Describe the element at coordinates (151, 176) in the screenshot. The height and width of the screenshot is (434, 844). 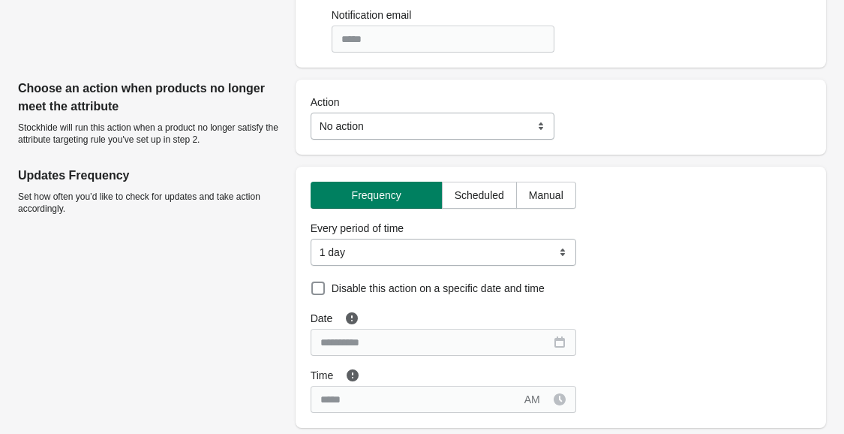
I see `p: Updates Frequency` at that location.